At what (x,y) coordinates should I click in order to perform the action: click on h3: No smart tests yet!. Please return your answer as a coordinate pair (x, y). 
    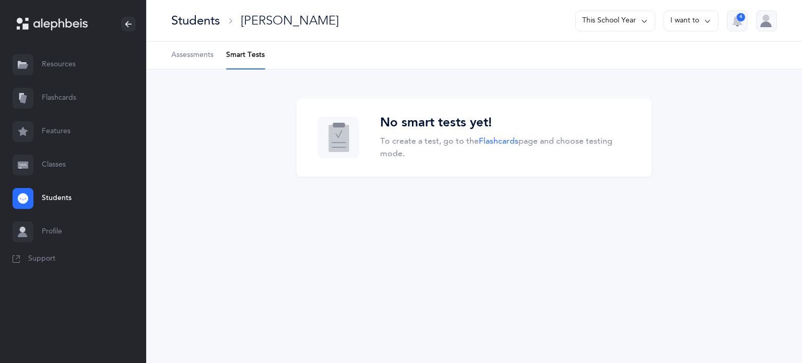
    Looking at the image, I should click on (505, 123).